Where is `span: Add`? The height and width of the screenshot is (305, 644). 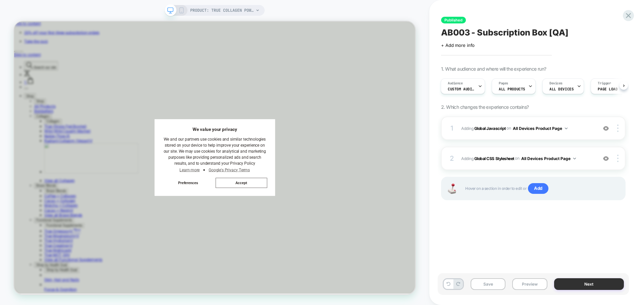 span: Add is located at coordinates (538, 189).